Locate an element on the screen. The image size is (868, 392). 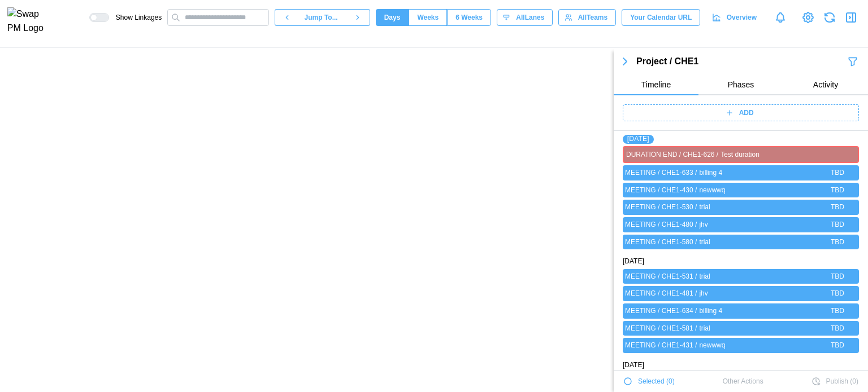
span: Overview is located at coordinates (741, 18).